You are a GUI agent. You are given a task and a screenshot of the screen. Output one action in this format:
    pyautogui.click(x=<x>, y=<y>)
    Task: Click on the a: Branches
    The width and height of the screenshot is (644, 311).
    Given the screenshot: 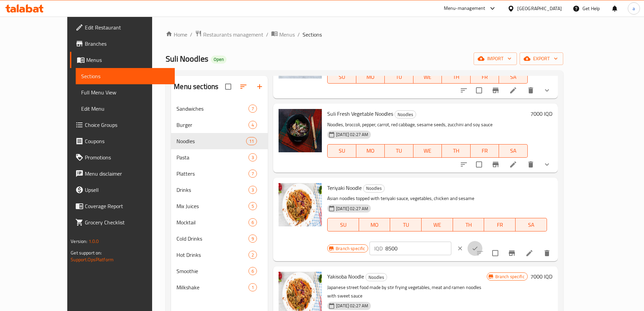 What is the action you would take?
    pyautogui.click(x=122, y=44)
    